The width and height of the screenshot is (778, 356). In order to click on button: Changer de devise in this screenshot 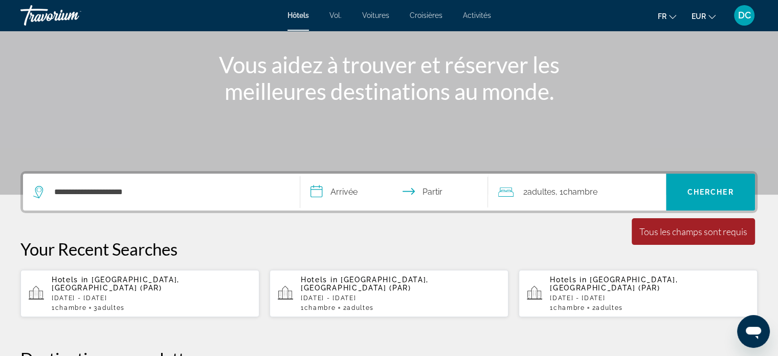, I will do `click(703, 16)`.